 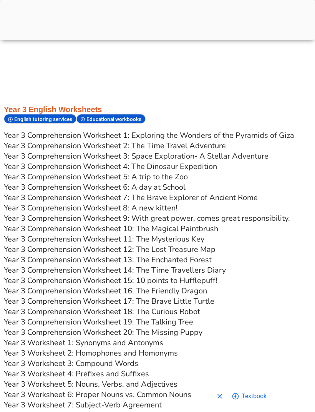 I want to click on a: Year 3 Comprehension Worksheet 15: 10 points to Hufflepuff!, so click(x=111, y=280).